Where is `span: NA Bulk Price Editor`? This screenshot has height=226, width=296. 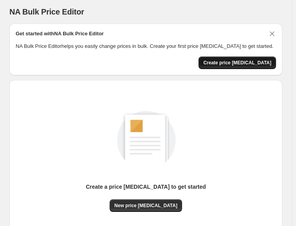
span: NA Bulk Price Editor is located at coordinates (47, 12).